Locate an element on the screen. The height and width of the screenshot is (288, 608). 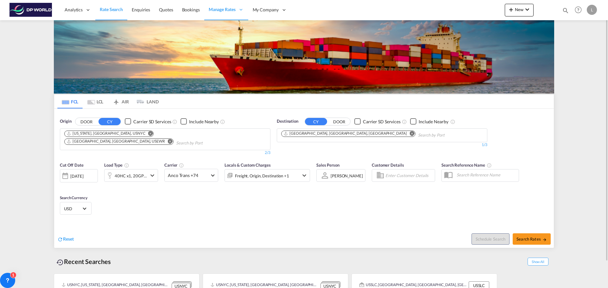
span: Destination is located at coordinates (287, 122).